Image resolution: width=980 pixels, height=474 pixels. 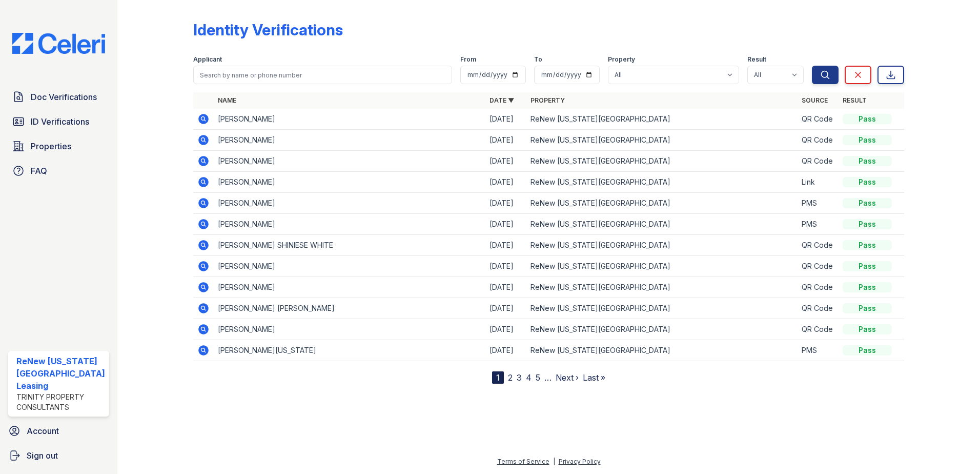 I want to click on a: Name, so click(x=227, y=100).